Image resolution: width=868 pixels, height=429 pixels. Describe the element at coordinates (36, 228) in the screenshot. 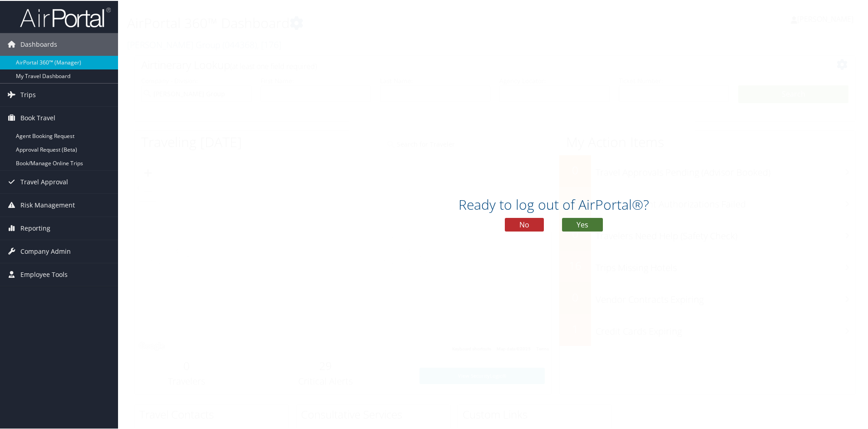

I see `span: Reporting` at that location.